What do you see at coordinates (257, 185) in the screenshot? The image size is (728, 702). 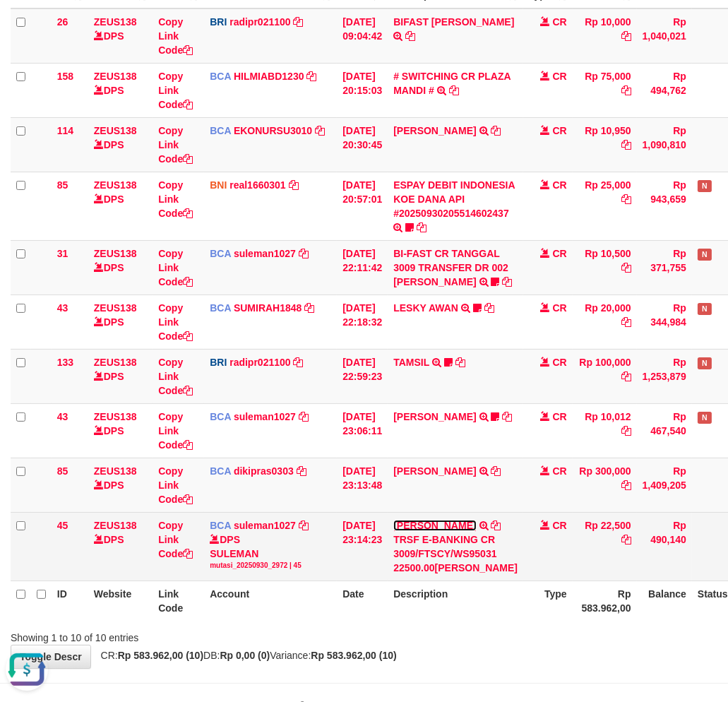 I see `a: real1660301` at bounding box center [257, 185].